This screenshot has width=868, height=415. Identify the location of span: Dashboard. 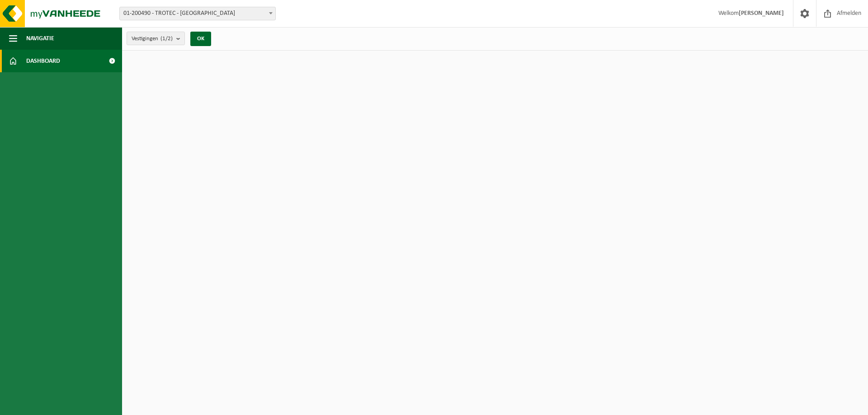
(43, 61).